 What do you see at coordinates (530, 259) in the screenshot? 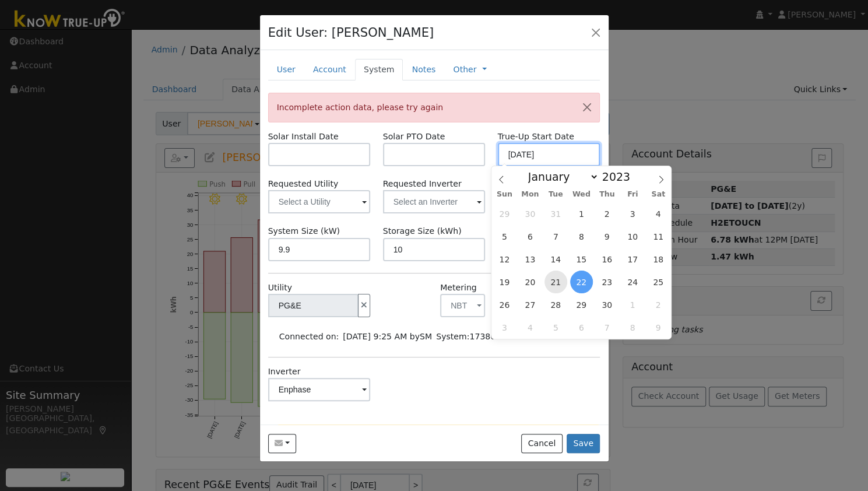
I see `span: November 13, 2023` at bounding box center [530, 259].